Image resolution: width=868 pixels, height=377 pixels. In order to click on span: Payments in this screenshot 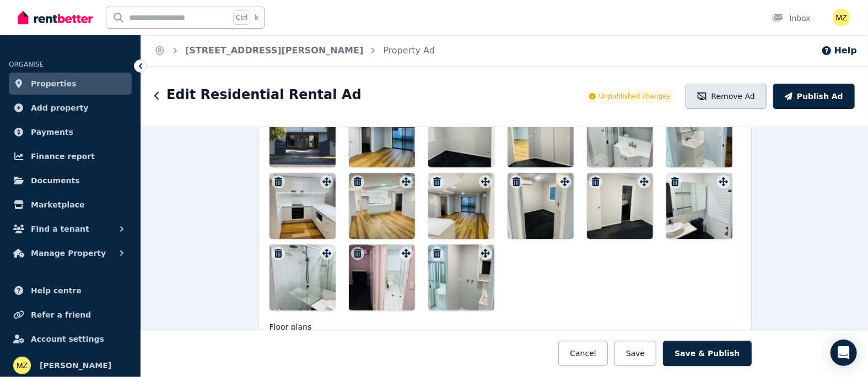, I will do `click(52, 132)`.